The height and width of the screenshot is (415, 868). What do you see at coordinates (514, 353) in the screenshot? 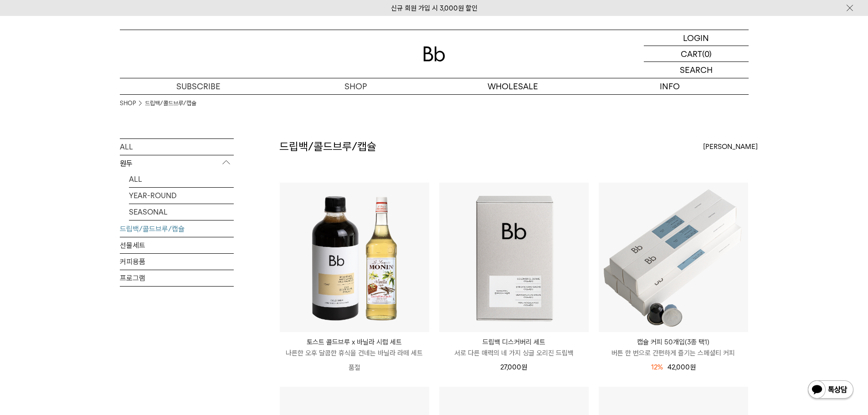
I see `p: 서로 다른 매력의 네 가지 싱글 오리진 드립백` at bounding box center [514, 353].